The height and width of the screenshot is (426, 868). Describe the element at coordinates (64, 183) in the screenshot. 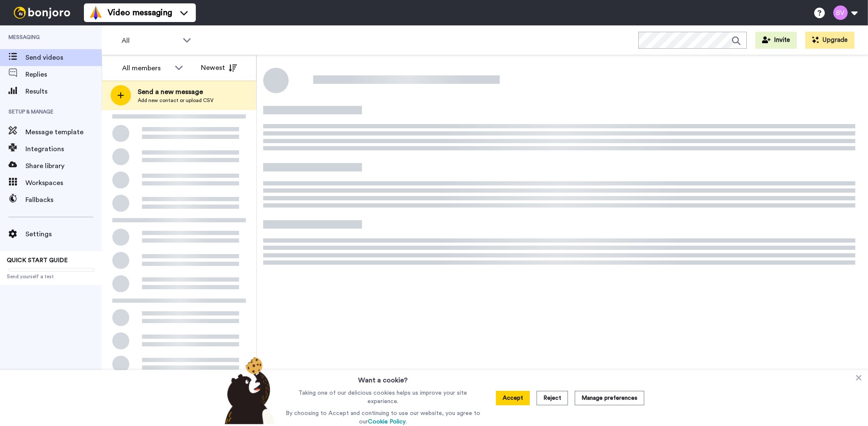

I see `span: Workspaces` at that location.